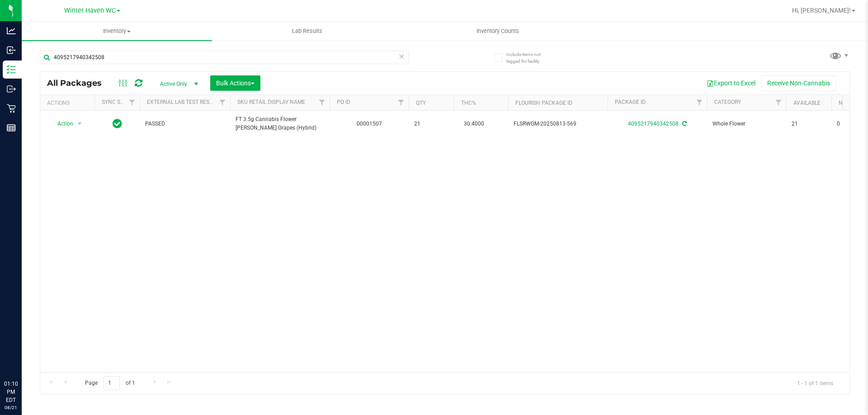 The width and height of the screenshot is (868, 415). Describe the element at coordinates (69, 103) in the screenshot. I see `div: Actions` at that location.